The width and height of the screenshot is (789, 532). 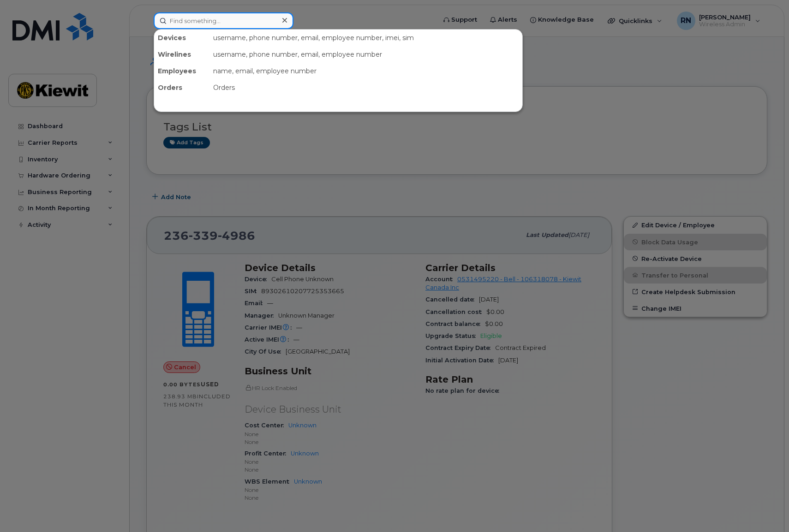 I want to click on div: Wirelines, so click(x=182, y=55).